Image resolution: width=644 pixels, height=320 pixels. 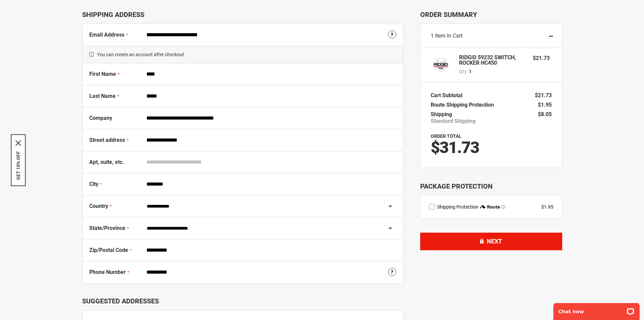 What do you see at coordinates (491, 15) in the screenshot?
I see `span: Order Summary` at bounding box center [491, 15].